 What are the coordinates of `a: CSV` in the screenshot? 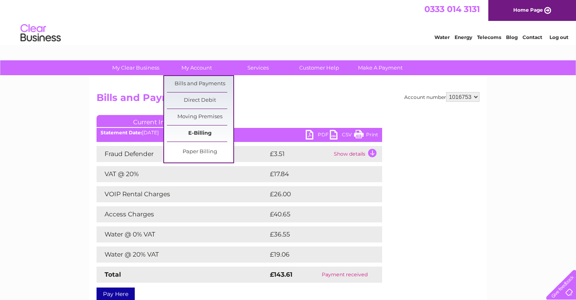 It's located at (342, 136).